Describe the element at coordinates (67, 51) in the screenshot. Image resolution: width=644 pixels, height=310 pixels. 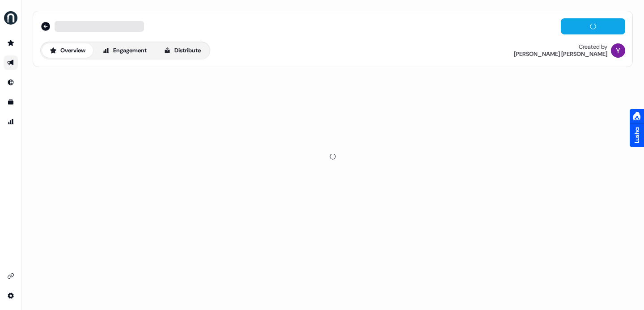
I see `a: Overview` at that location.